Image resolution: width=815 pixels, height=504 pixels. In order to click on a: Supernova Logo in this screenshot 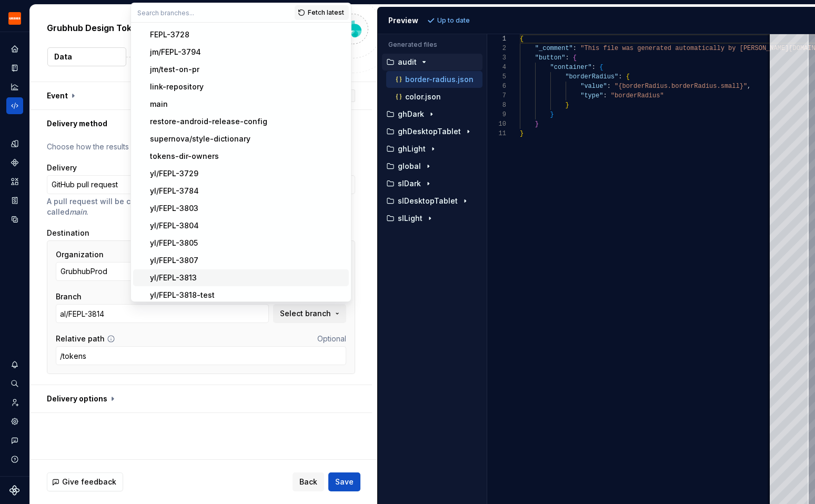, I will do `click(14, 490)`.